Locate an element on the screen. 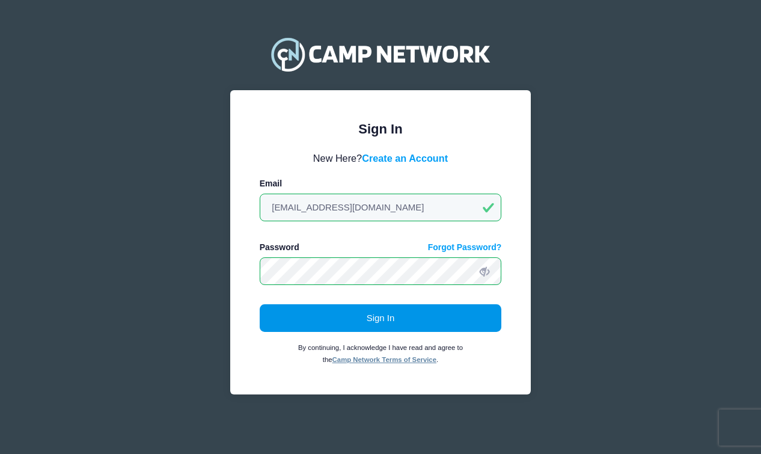  div: New Here? is located at coordinates (381, 158).